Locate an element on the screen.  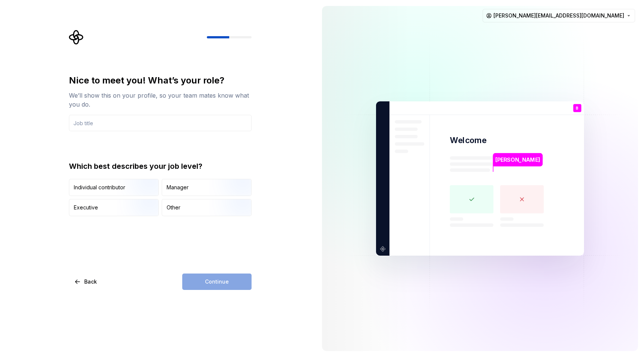
button: Back is located at coordinates (86, 282).